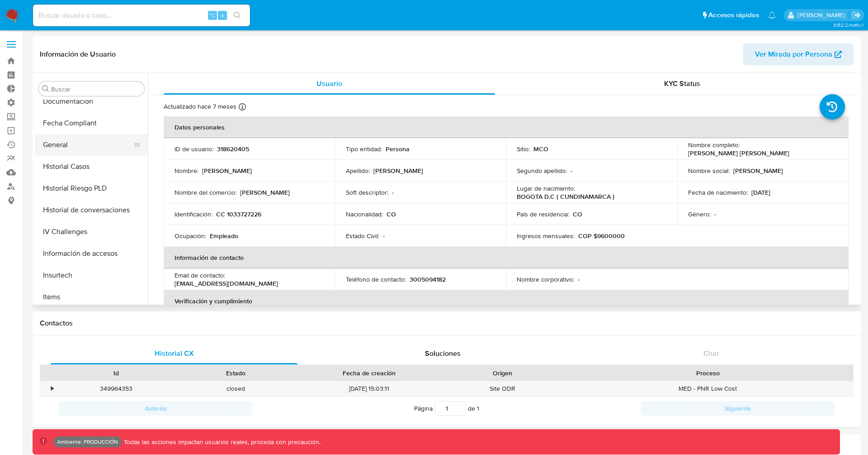 The image size is (868, 455). Describe the element at coordinates (155, 408) in the screenshot. I see `button: Anterior` at that location.